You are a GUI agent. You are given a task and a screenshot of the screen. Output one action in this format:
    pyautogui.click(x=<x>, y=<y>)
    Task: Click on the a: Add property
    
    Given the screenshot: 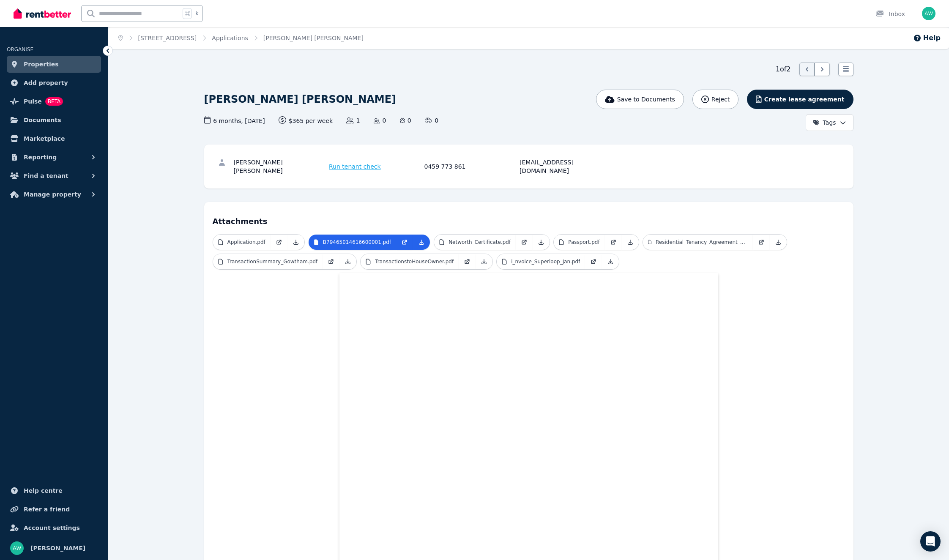 What is the action you would take?
    pyautogui.click(x=54, y=83)
    